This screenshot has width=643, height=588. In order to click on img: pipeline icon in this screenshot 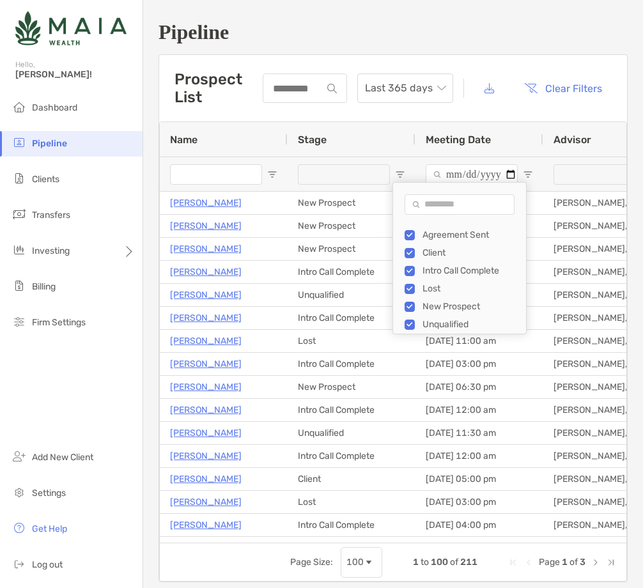, I will do `click(19, 143)`.